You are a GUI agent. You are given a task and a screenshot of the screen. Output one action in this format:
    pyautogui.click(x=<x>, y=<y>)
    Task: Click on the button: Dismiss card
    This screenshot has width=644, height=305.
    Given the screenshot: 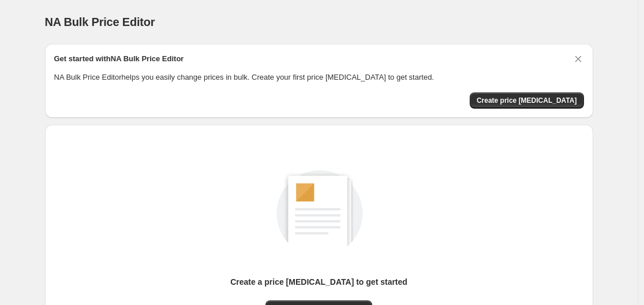 What is the action you would take?
    pyautogui.click(x=578, y=59)
    